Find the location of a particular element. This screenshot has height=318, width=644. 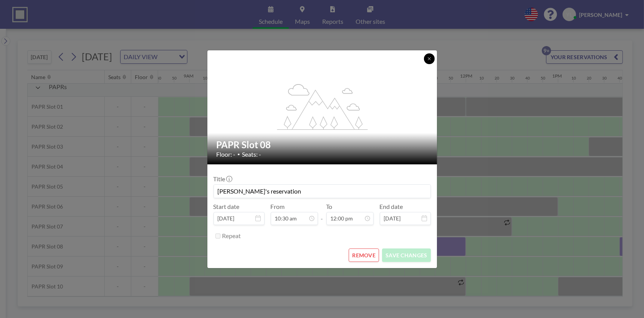

button: SAVE CHANGES is located at coordinates (406, 255).